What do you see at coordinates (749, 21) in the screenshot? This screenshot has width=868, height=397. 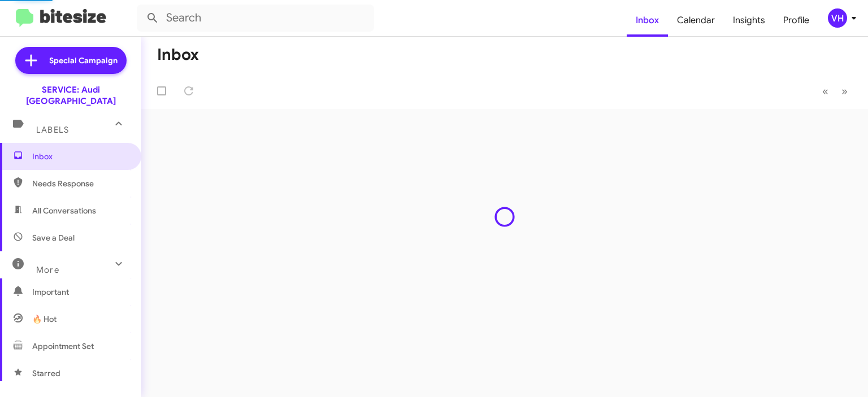 I see `a: Insights` at bounding box center [749, 21].